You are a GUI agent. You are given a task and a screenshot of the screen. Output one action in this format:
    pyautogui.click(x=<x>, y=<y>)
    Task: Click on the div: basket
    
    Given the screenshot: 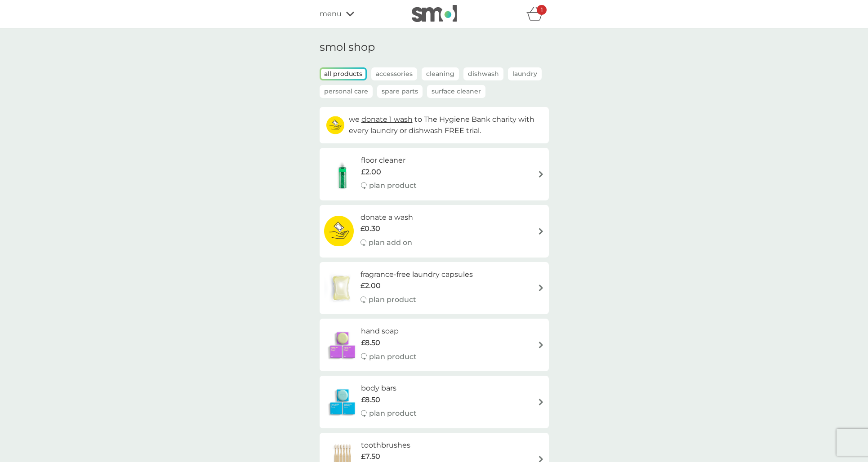 What is the action you would take?
    pyautogui.click(x=538, y=14)
    